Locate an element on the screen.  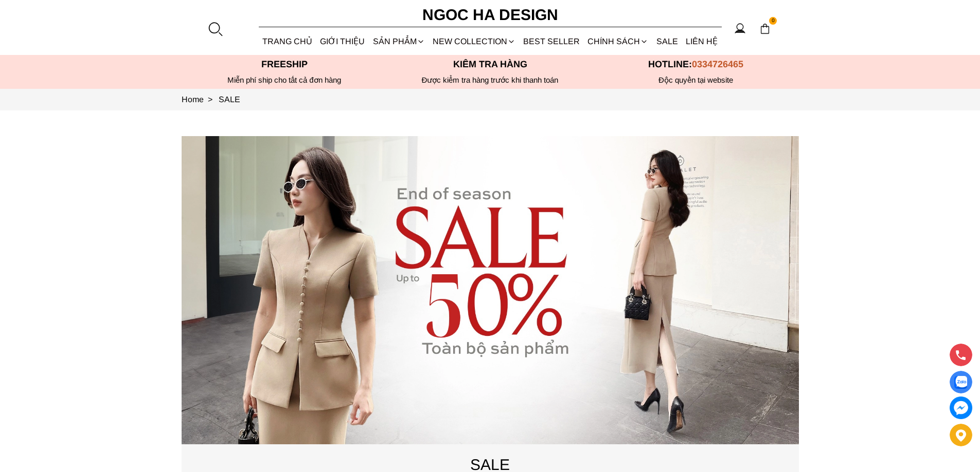
a: LIÊN HỆ is located at coordinates (701, 41).